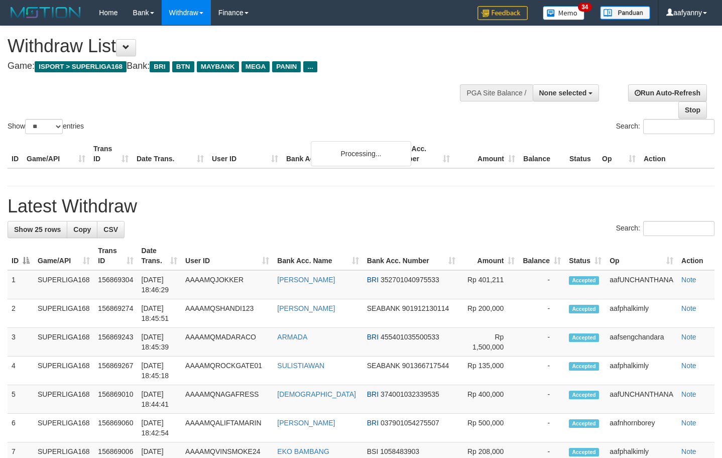  I want to click on td: 1, so click(21, 285).